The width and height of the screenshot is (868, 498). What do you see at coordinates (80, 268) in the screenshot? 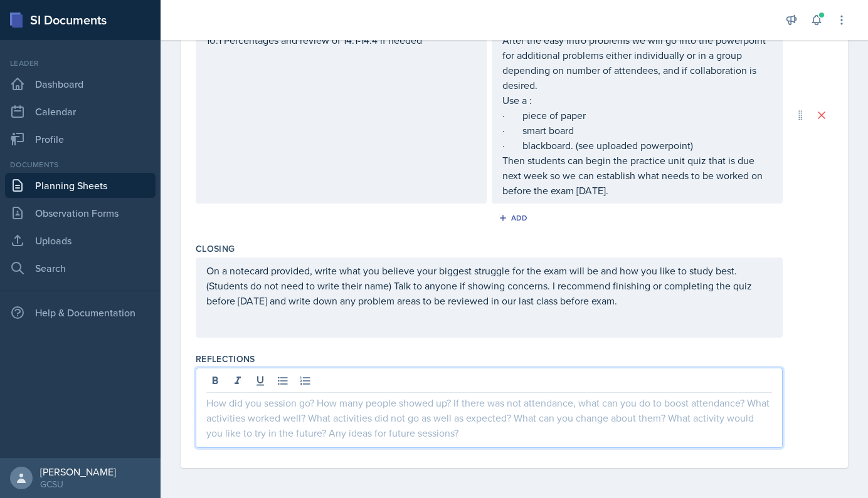
I see `a: Search` at bounding box center [80, 268].